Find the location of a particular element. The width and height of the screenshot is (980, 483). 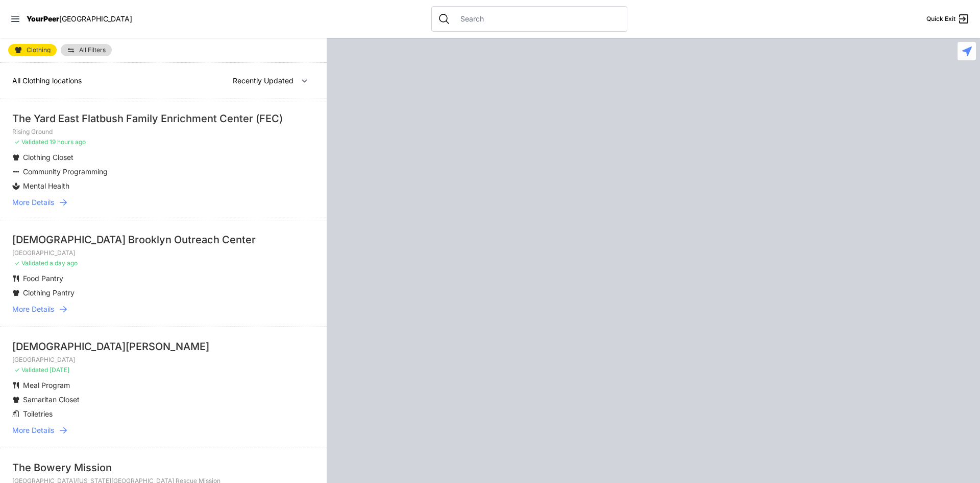

span: Mental Health is located at coordinates (46, 186).